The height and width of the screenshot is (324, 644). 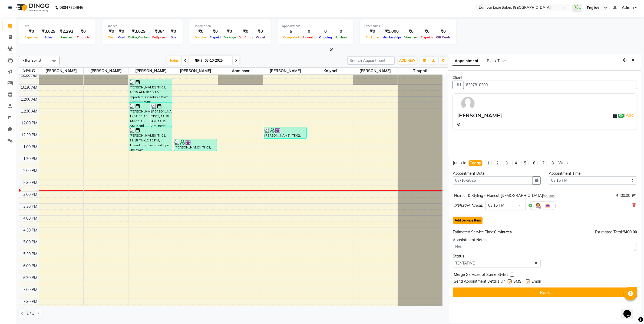 What do you see at coordinates (309, 38) in the screenshot?
I see `span: Upcoming` at bounding box center [309, 38].